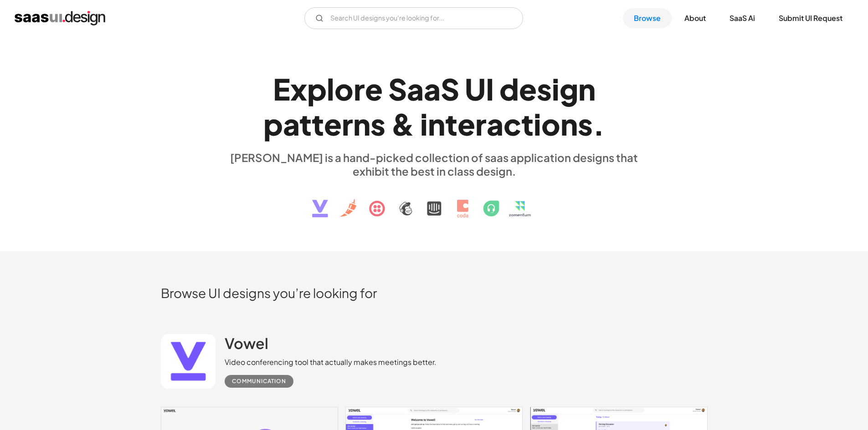 The height and width of the screenshot is (430, 868). What do you see at coordinates (434, 107) in the screenshot?
I see `h1: Explore SaaS UI design patterns & interactions.` at bounding box center [434, 107].